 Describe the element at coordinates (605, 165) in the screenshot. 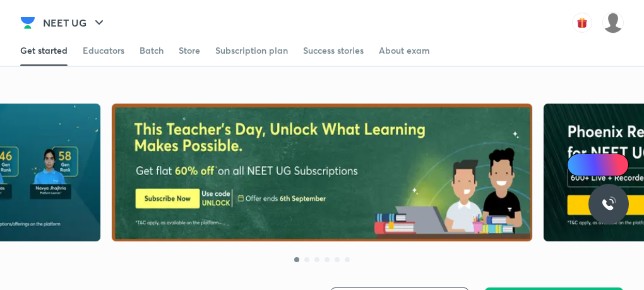

I see `span: Ai Doubts` at that location.